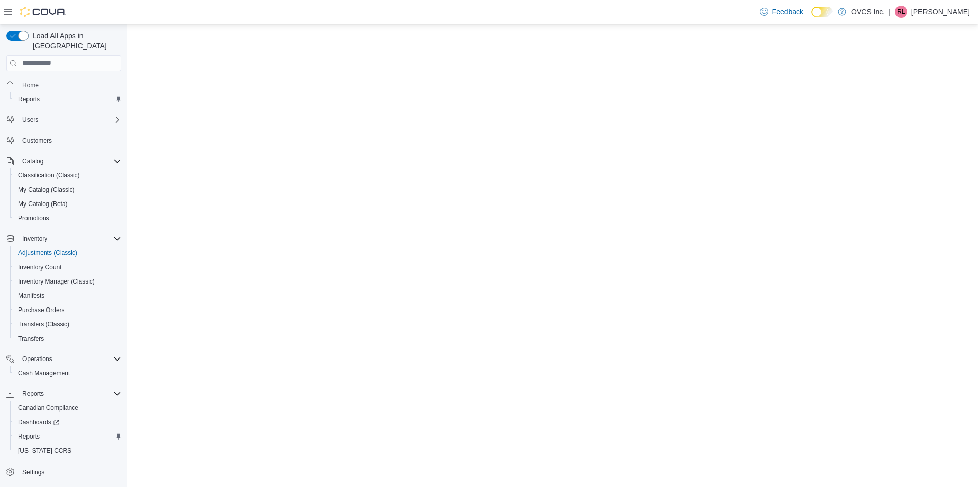 The height and width of the screenshot is (487, 978). I want to click on button: Customers, so click(64, 140).